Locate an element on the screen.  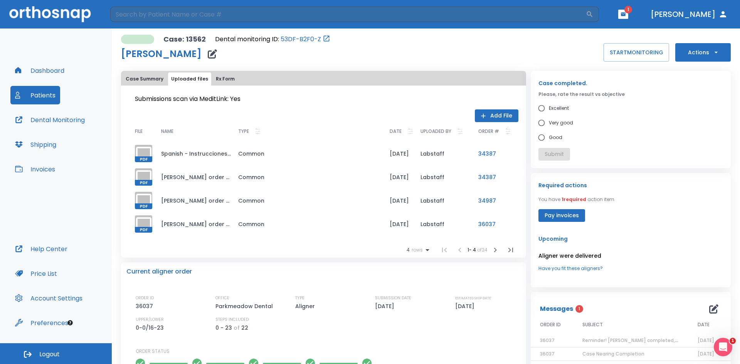
p: Dental monitoring ID: is located at coordinates (247, 39).